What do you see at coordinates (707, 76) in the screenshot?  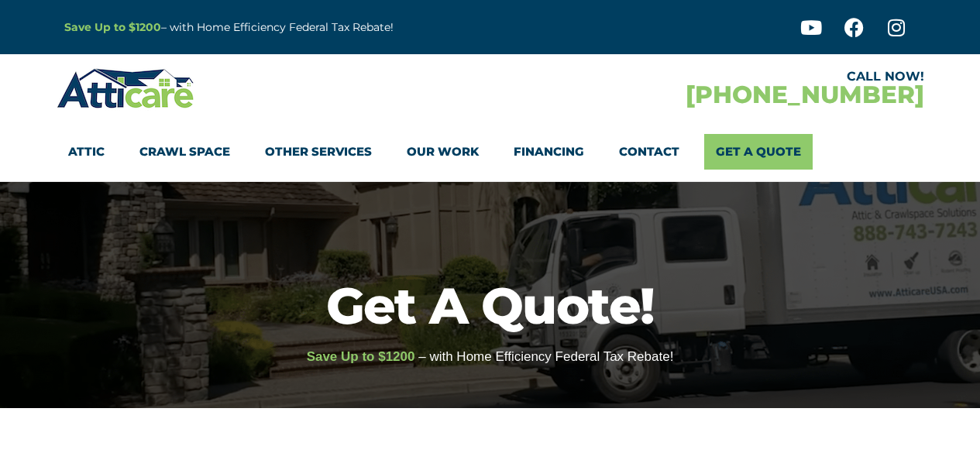 I see `div: CALL NOW!` at bounding box center [707, 76].